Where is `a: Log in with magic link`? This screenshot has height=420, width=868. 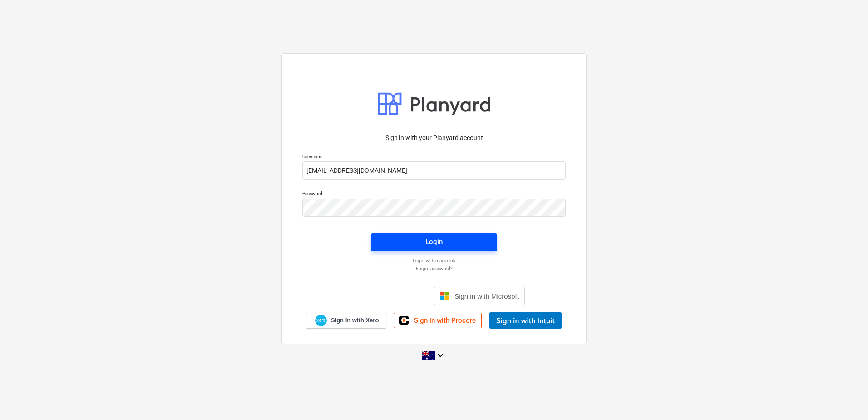 a: Log in with magic link is located at coordinates (434, 261).